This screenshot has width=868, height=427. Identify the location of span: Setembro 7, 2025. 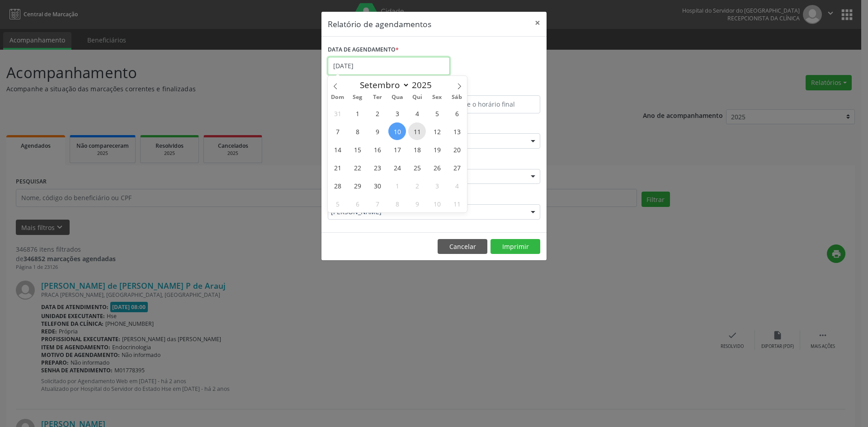
(337, 131).